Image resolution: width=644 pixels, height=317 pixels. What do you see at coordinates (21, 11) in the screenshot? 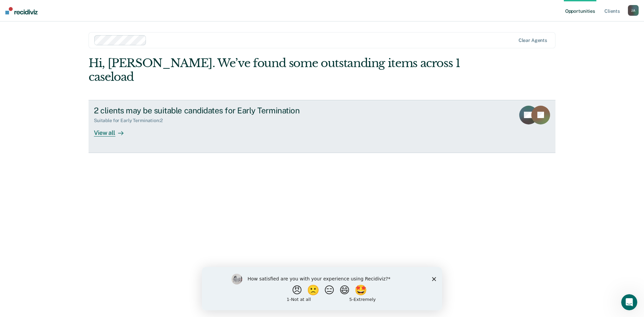
I see `img: Recidiviz` at bounding box center [21, 11].